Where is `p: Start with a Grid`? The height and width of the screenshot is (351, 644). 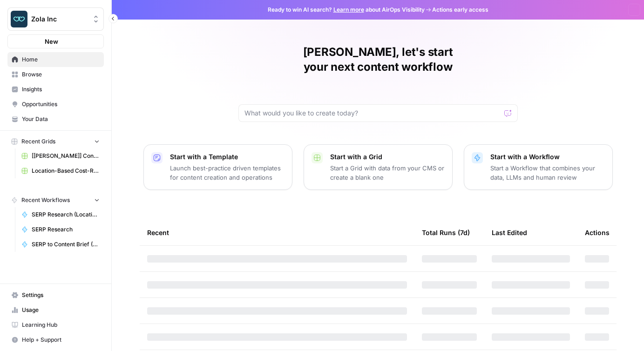
p: Start with a Grid is located at coordinates (388, 157).